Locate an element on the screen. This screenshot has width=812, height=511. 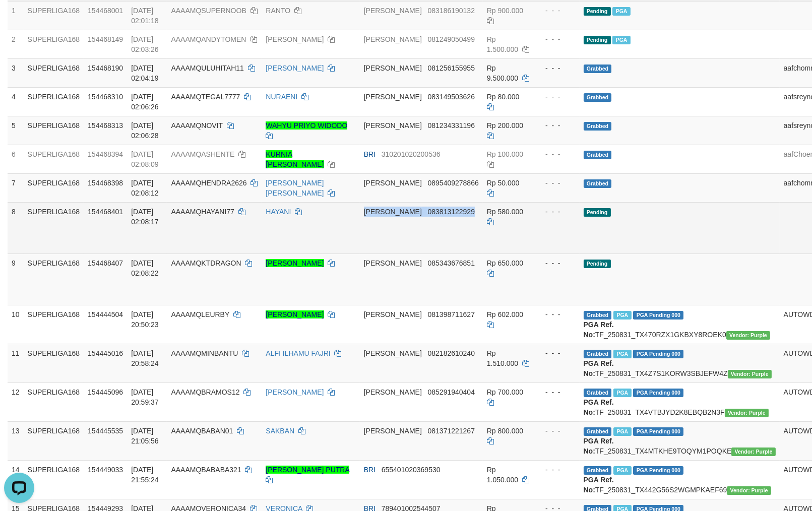
span: AAAAMQBABABA321 is located at coordinates (206, 470).